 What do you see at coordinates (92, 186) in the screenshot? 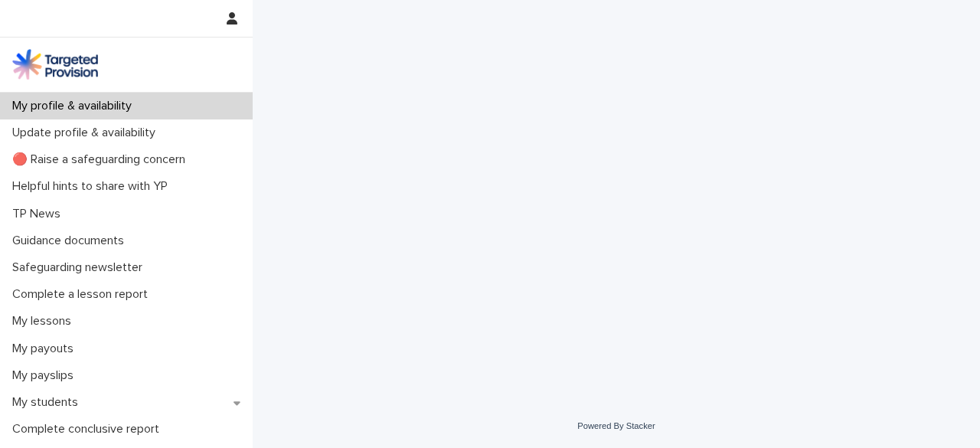
I see `p: Helpful hints to share with YP` at bounding box center [92, 186].